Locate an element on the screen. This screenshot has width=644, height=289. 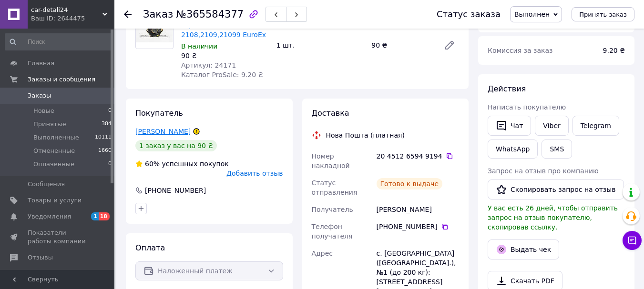
span: Номер накладной is located at coordinates (331, 161).